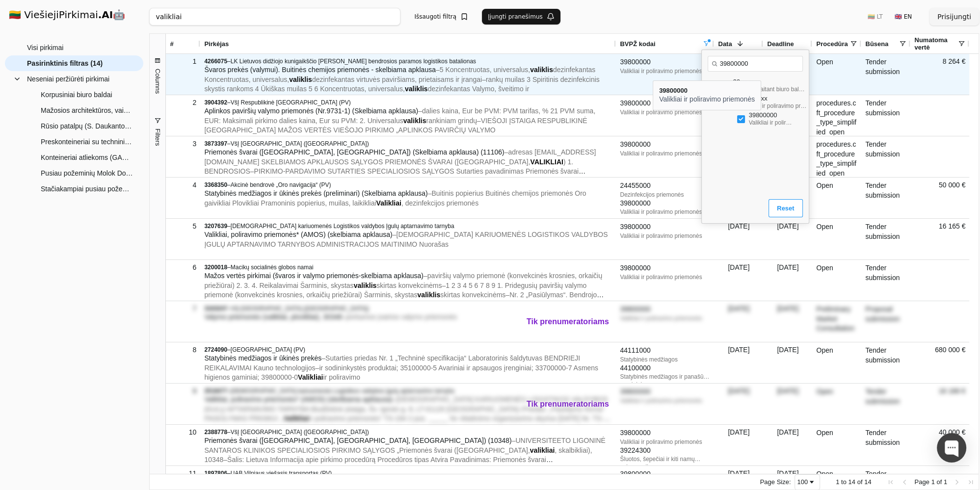 This screenshot has height=490, width=980. Describe the element at coordinates (313, 276) in the screenshot. I see `span: Mažos vertės pirkimai (švaros ir valymo priemonės-skelbiama apklausa)` at that location.